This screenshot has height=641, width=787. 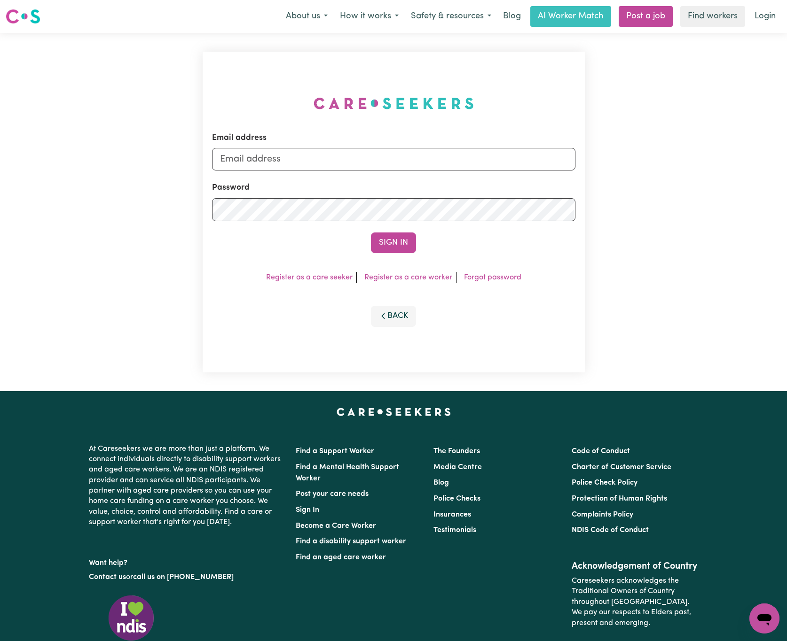 I want to click on a: Find workers, so click(x=712, y=16).